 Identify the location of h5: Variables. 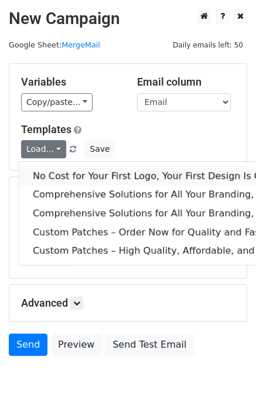
(70, 82).